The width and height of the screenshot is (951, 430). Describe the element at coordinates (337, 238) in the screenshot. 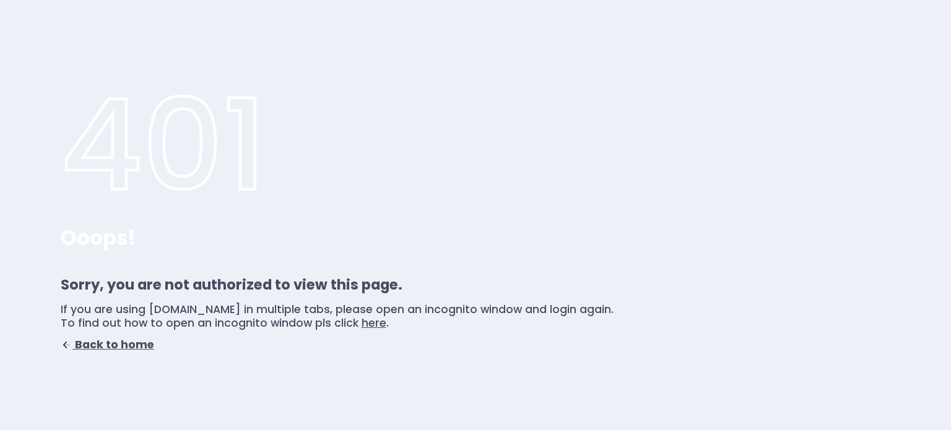

I see `p: Ooops!` at that location.